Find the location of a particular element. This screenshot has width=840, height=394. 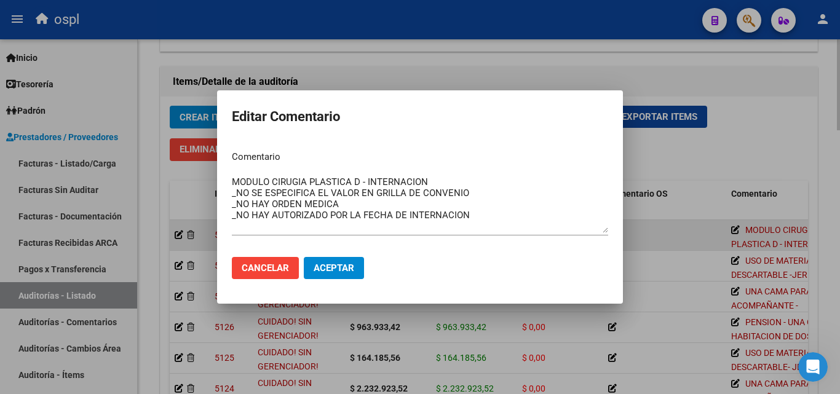

h2: Editar Comentario is located at coordinates (420, 117).